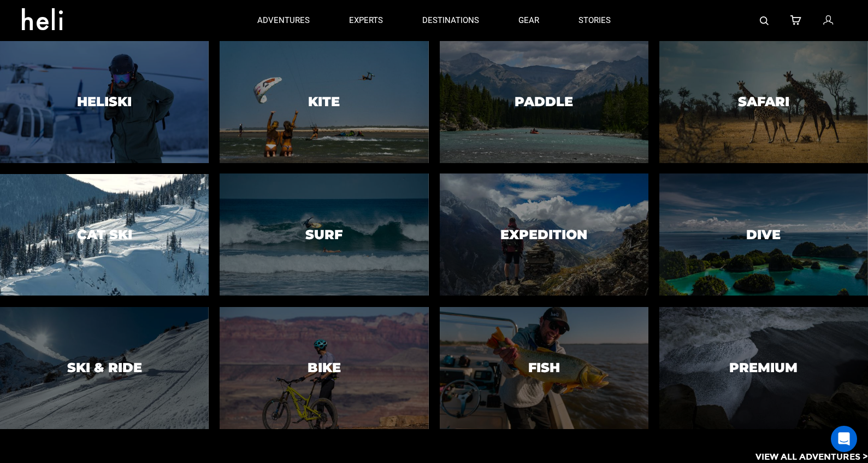 The image size is (868, 463). I want to click on p: experts, so click(366, 20).